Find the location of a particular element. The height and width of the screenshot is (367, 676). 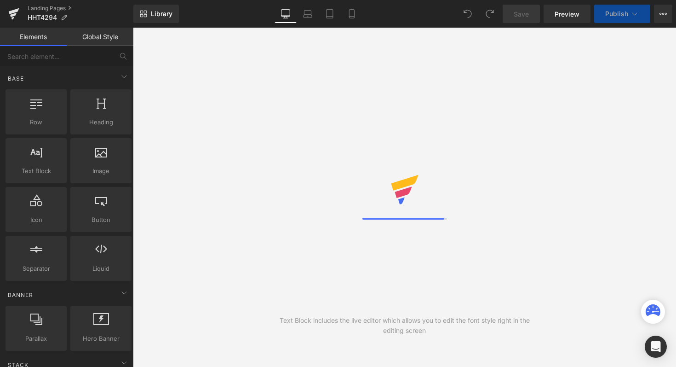

span: Icon is located at coordinates (36, 219).